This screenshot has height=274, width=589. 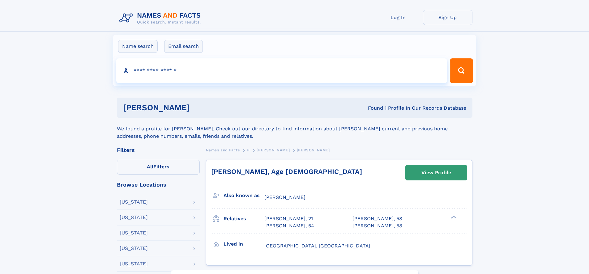 What do you see at coordinates (223, 150) in the screenshot?
I see `a: Names and Facts` at bounding box center [223, 150].